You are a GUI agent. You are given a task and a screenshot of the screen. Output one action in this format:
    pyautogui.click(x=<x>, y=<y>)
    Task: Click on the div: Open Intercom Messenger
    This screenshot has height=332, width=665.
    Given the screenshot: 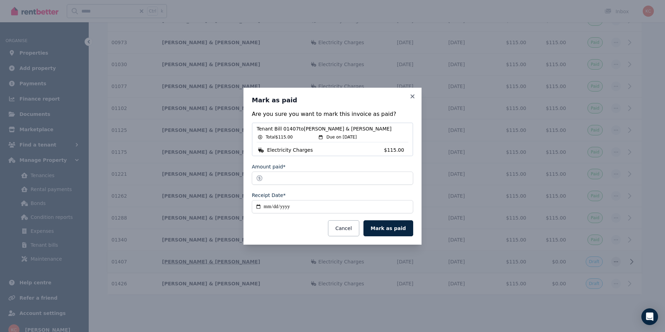 What is the action you would take?
    pyautogui.click(x=650, y=316)
    